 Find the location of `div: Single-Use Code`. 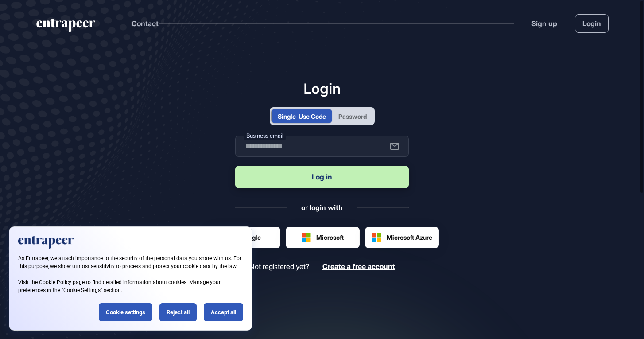

div: Single-Use Code is located at coordinates (302, 116).